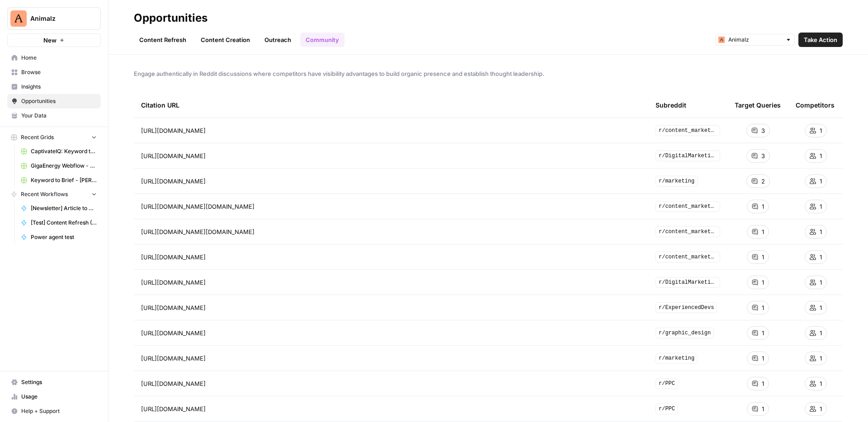 The height and width of the screenshot is (422, 868). Describe the element at coordinates (322, 40) in the screenshot. I see `a: Community` at that location.